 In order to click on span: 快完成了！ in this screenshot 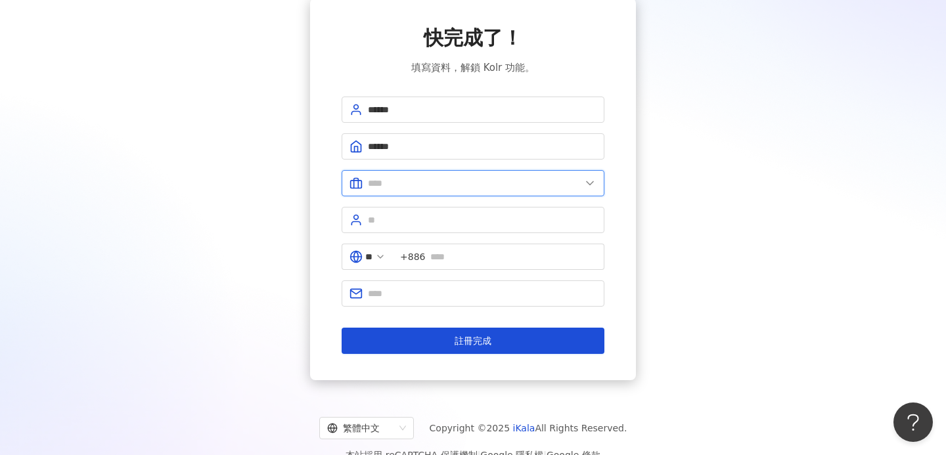, I will do `click(473, 38)`.